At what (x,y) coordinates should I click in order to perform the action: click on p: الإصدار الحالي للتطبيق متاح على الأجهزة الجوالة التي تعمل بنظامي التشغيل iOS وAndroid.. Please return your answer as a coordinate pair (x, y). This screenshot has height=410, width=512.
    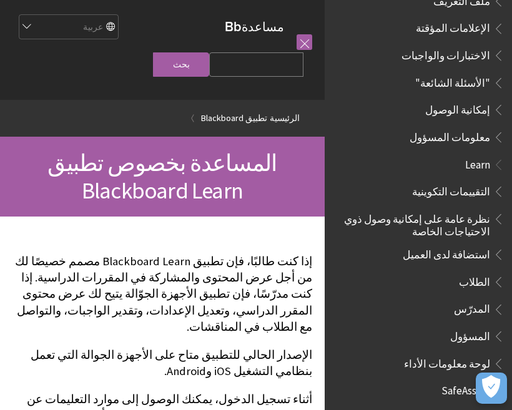
    Looking at the image, I should click on (162, 363).